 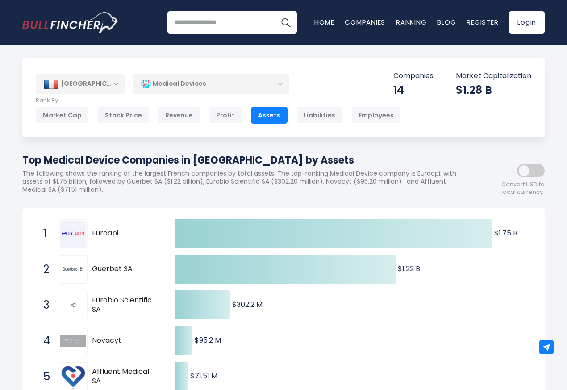 I want to click on img: Novacyt, so click(x=73, y=340).